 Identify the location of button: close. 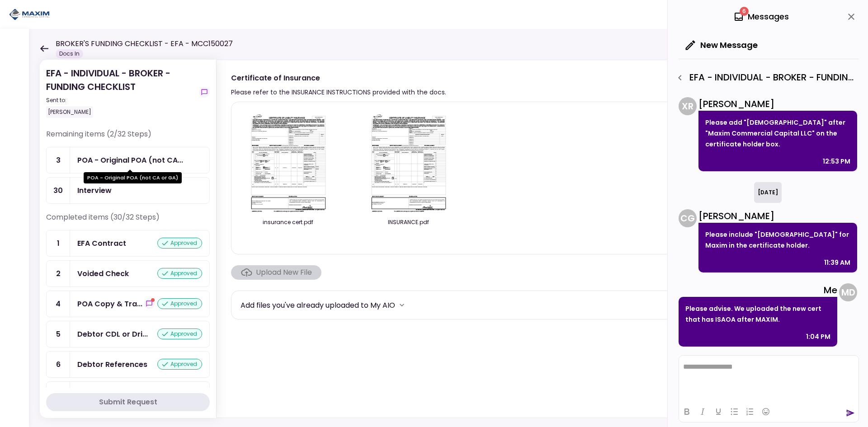
(851, 17).